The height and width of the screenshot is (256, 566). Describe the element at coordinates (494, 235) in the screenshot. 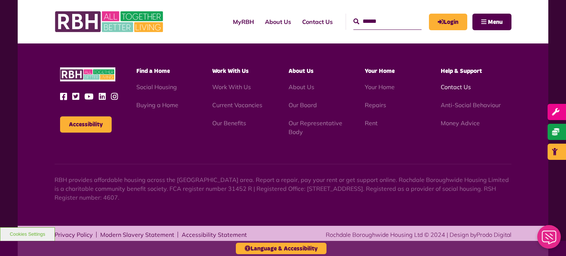

I see `a: Prodo Digital - open in a new tab` at that location.